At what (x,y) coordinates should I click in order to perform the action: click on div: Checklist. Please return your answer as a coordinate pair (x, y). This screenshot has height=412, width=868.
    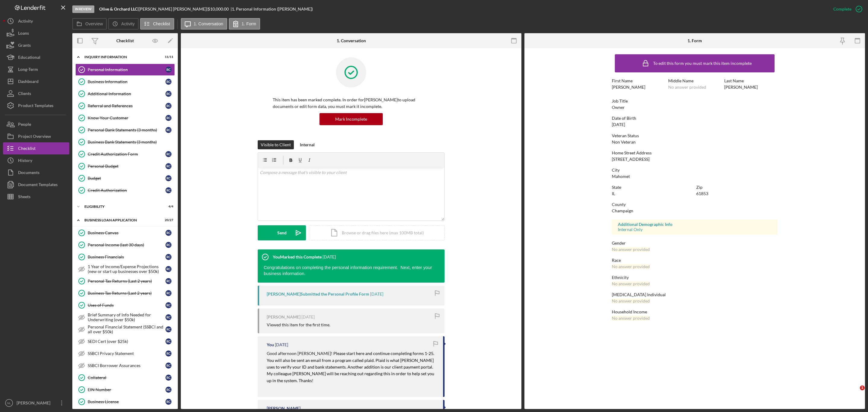
    Looking at the image, I should click on (27, 149).